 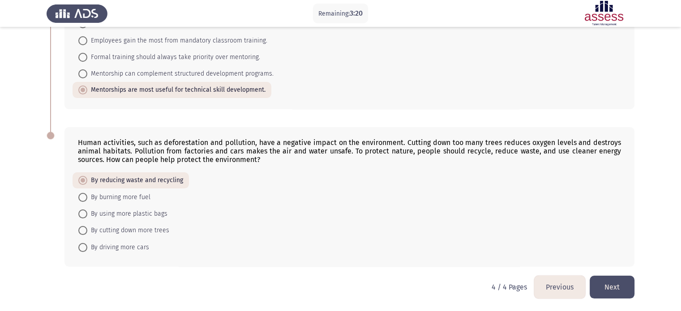 What do you see at coordinates (119, 197) in the screenshot?
I see `span: By burning more fuel` at bounding box center [119, 197].